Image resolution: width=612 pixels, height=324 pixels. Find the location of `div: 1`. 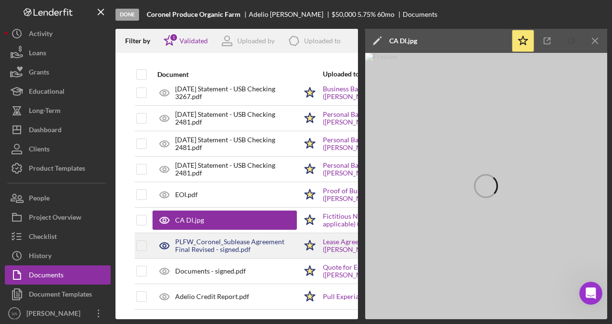

div: 1 is located at coordinates (174, 38).